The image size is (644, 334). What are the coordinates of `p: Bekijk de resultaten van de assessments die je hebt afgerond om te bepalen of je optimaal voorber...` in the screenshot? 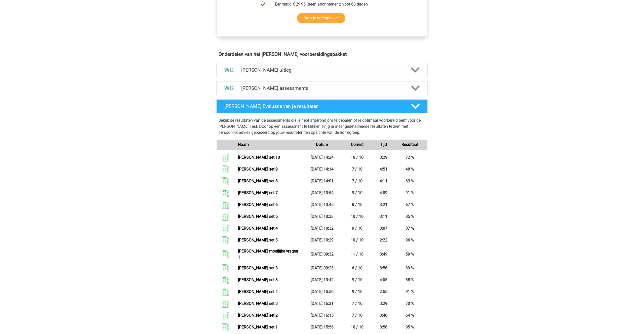 It's located at (322, 126).